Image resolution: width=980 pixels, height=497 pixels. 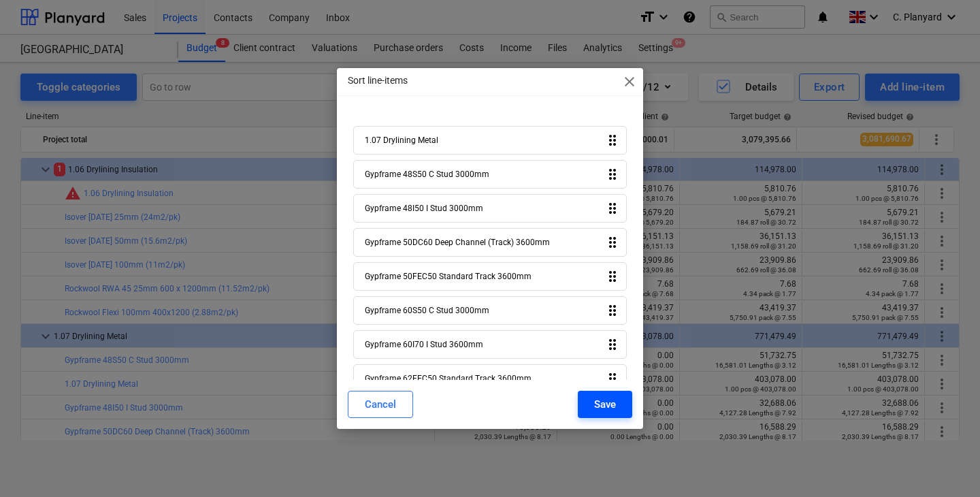 What do you see at coordinates (427, 175) in the screenshot?
I see `div: Gypframe 48S50 C Stud 3000mm` at bounding box center [427, 175].